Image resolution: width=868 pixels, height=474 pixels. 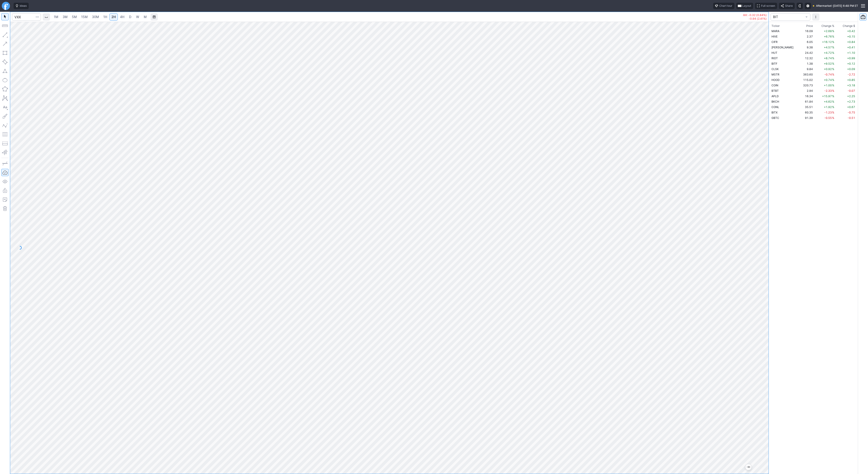 I want to click on td: 1.38, so click(x=807, y=64).